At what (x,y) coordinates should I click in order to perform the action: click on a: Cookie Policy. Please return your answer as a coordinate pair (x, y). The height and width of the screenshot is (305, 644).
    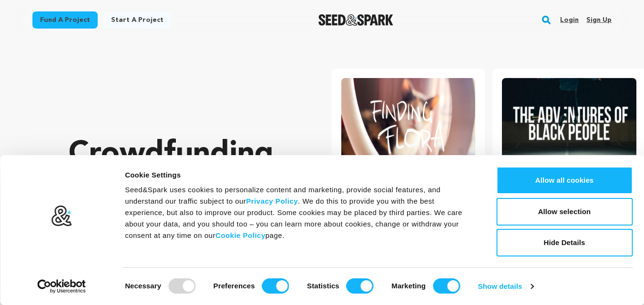
    Looking at the image, I should click on (240, 235).